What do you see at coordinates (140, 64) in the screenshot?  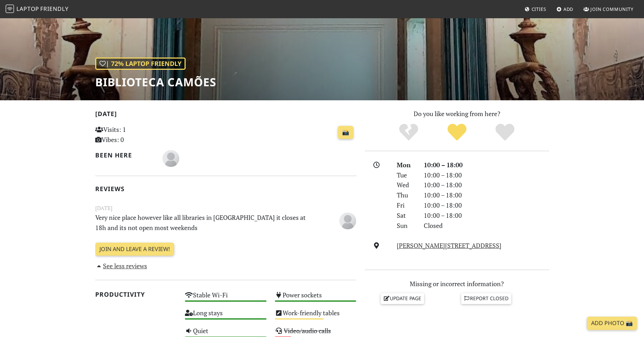 I see `div: | 72% Laptop Friendly` at bounding box center [140, 64].